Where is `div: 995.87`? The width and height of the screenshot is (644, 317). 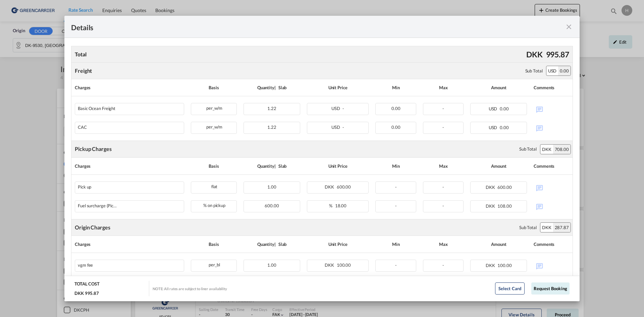
div: 995.87 is located at coordinates (558, 55).